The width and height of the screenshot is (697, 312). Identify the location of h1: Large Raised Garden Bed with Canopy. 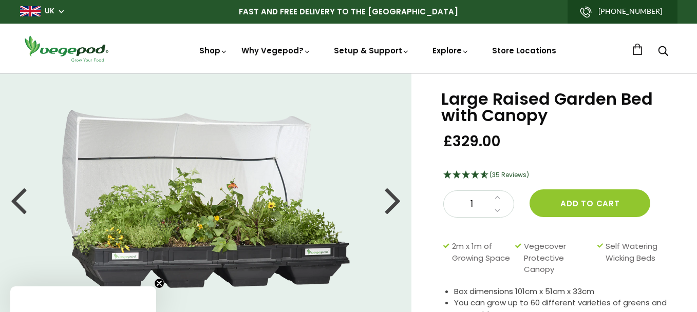
(556, 107).